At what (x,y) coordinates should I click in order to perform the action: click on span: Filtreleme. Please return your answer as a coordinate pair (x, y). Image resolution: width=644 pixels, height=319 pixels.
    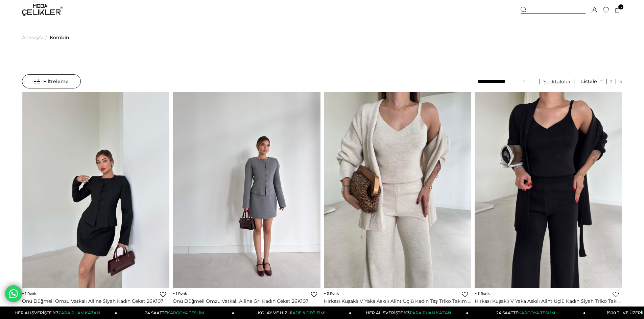
    Looking at the image, I should click on (51, 81).